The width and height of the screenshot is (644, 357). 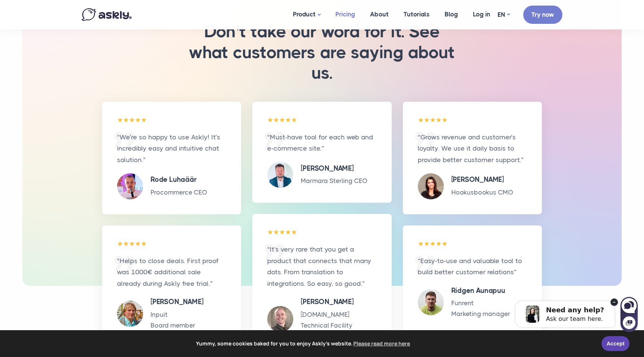 I want to click on h5: Rode Luhaäär, so click(x=179, y=180).